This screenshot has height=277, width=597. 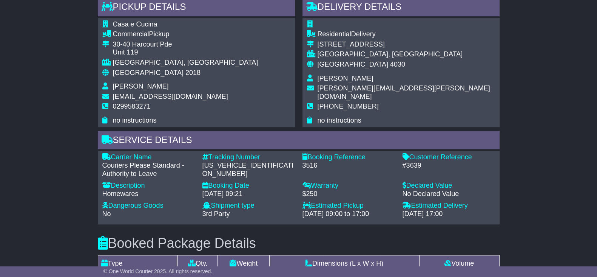 I want to click on td: Weight, so click(x=244, y=263).